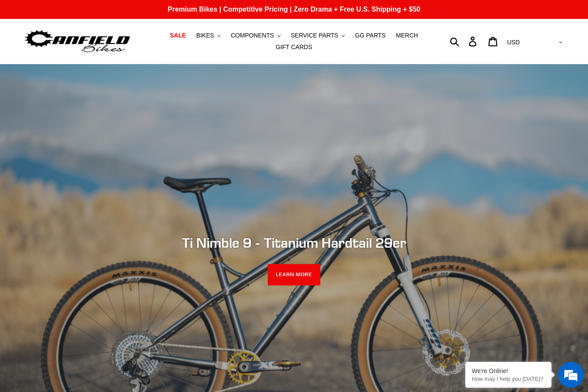 The height and width of the screenshot is (392, 588). Describe the element at coordinates (294, 243) in the screenshot. I see `h2: Ti Nimble 9 - Titanium Hardtail 29er` at that location.